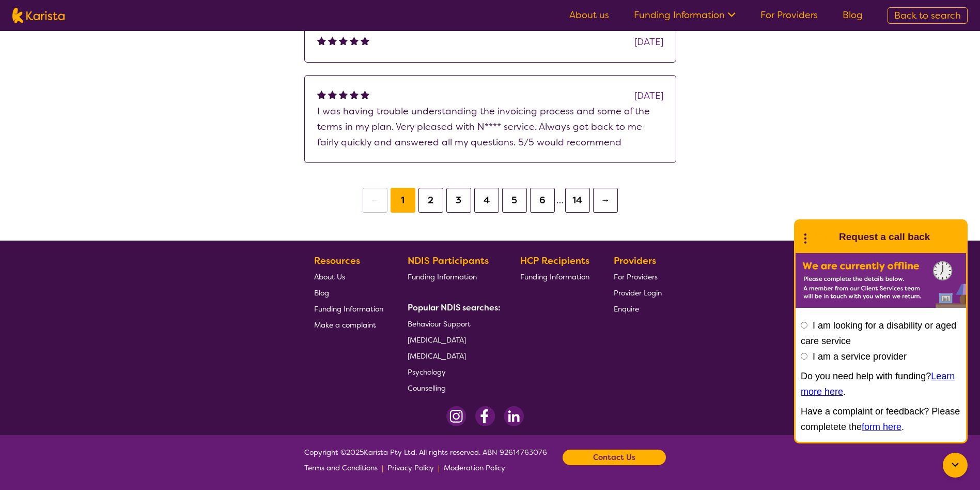 The height and width of the screenshot is (490, 980). I want to click on img: Instagram, so click(456, 416).